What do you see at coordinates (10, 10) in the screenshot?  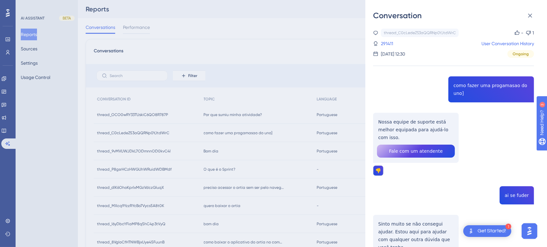 I see `button: Open AI Assistant Launcher` at bounding box center [10, 10].